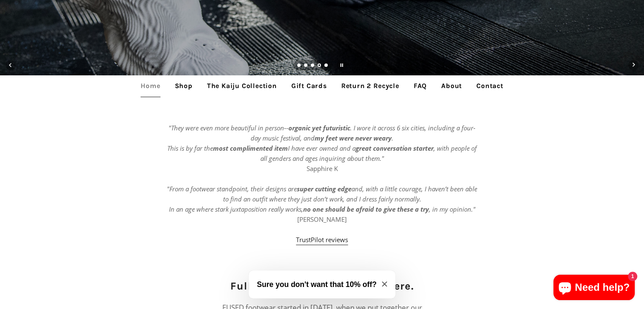 The image size is (644, 309). Describe the element at coordinates (363, 133) in the screenshot. I see `em: . I wore it across 6 six cities, including a four-day music festival, and` at that location.